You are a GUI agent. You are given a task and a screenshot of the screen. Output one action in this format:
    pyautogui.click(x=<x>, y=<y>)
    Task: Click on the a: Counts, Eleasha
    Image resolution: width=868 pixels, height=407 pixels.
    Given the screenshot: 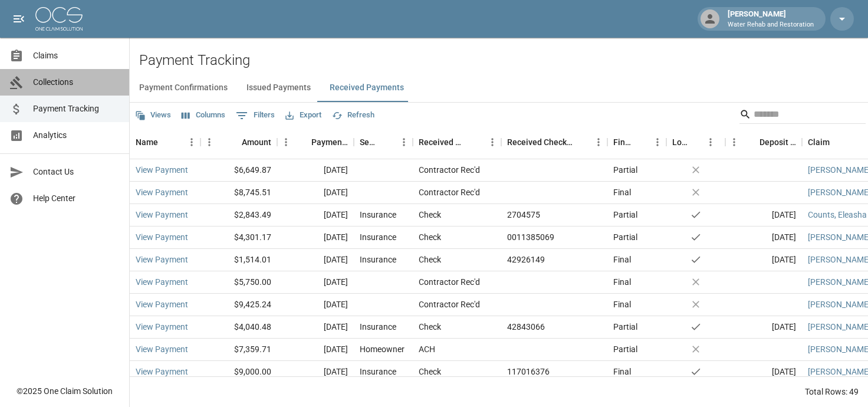 What is the action you would take?
    pyautogui.click(x=837, y=215)
    